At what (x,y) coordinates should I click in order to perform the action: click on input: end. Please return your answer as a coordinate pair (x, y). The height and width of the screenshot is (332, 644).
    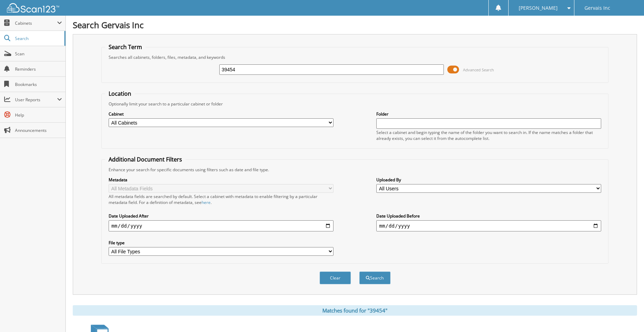
    Looking at the image, I should click on (489, 226).